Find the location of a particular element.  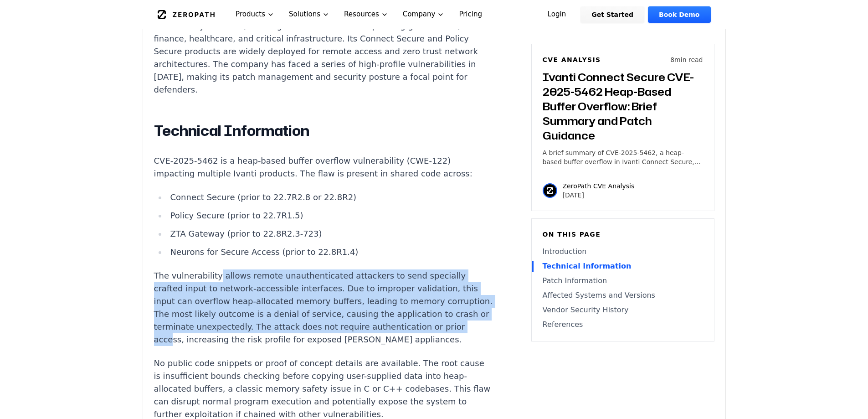

a: Affected Systems and Versions is located at coordinates (623, 295).